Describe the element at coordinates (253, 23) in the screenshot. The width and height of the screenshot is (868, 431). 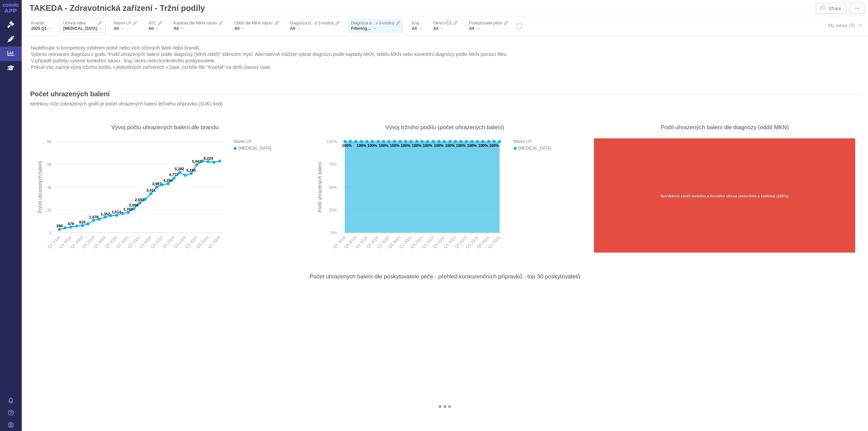
I see `span: Oddíl dle MKN název` at that location.